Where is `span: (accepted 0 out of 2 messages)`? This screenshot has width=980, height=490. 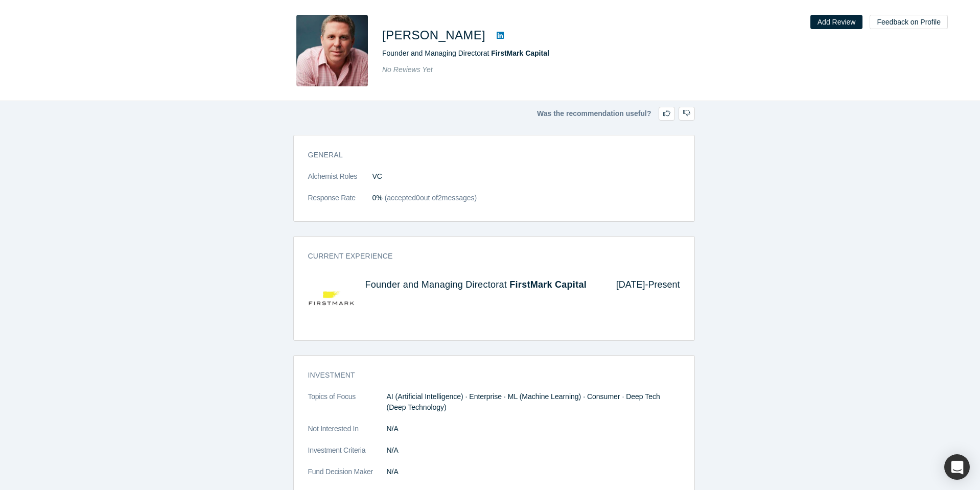 span: (accepted 0 out of 2 messages) is located at coordinates (430, 198).